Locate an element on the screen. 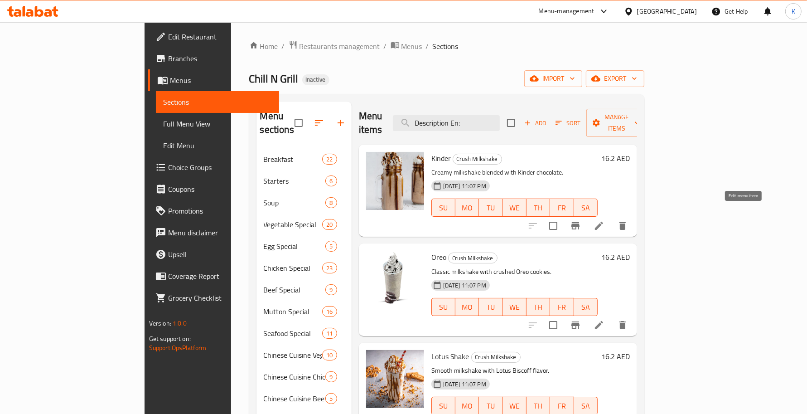 The height and width of the screenshot is (414, 807). div: Breakfast22 is located at coordinates (304, 159).